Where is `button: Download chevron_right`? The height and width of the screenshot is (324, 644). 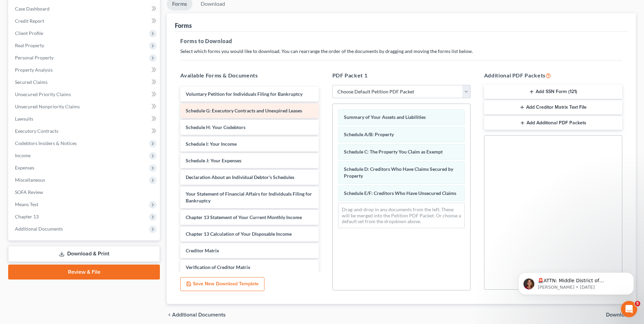 button: Download chevron_right is located at coordinates (621, 315).